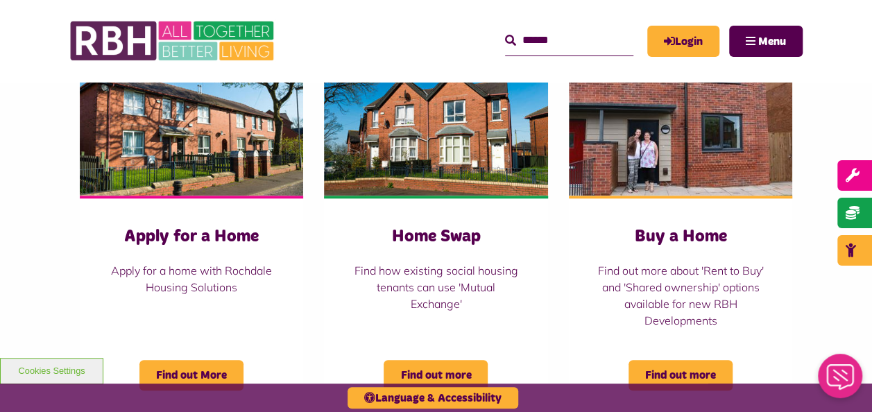  Describe the element at coordinates (191, 126) in the screenshot. I see `img: Belton Avenue` at that location.